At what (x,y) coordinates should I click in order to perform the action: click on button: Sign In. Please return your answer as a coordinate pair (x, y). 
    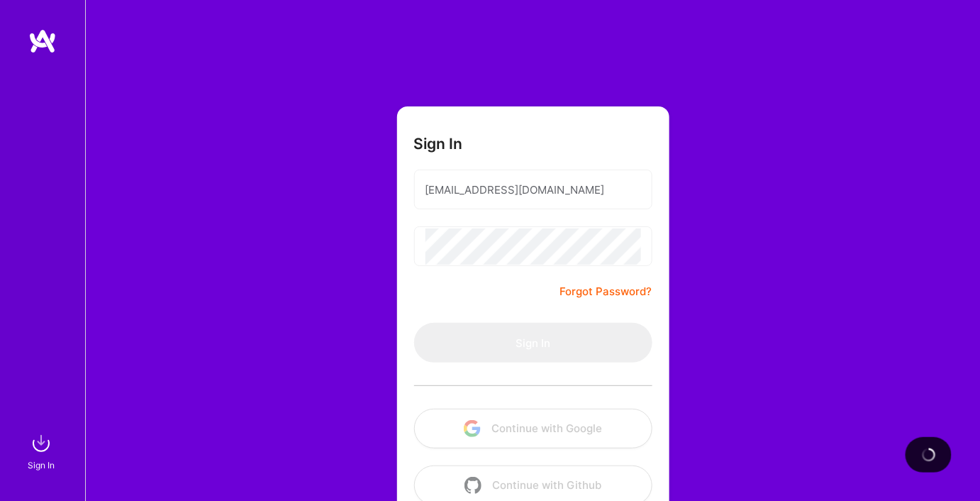
    Looking at the image, I should click on (533, 342).